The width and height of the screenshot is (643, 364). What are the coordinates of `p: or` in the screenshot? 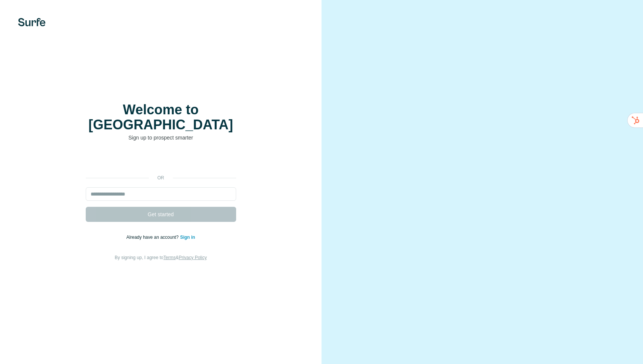 It's located at (161, 178).